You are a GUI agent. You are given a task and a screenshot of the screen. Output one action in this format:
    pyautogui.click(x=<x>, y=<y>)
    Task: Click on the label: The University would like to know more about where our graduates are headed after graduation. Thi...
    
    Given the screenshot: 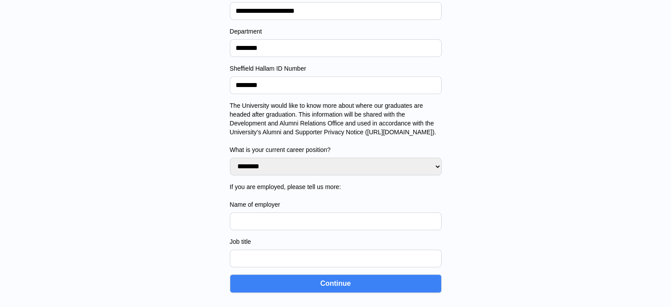 What is the action you would take?
    pyautogui.click(x=336, y=127)
    